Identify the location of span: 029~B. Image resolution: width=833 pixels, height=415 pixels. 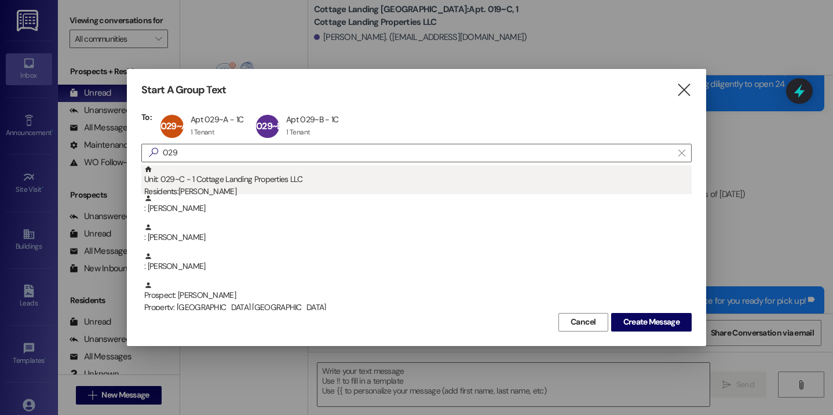
(269, 126).